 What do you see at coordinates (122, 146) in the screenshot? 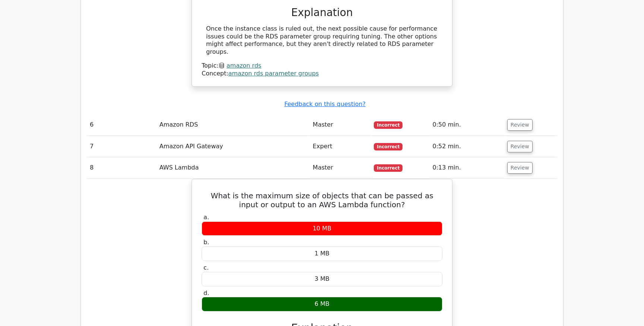
I see `td: 7` at bounding box center [122, 146].